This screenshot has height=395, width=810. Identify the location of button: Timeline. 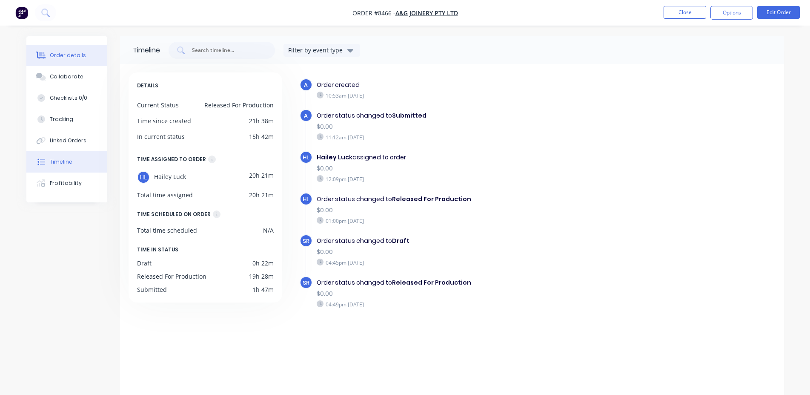
(67, 162).